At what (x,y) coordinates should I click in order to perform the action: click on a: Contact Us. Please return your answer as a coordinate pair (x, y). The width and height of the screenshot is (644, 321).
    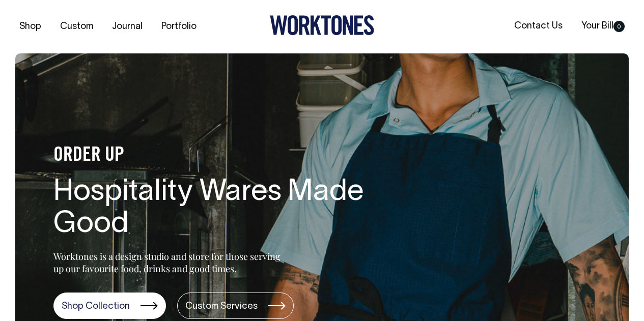
    Looking at the image, I should click on (538, 26).